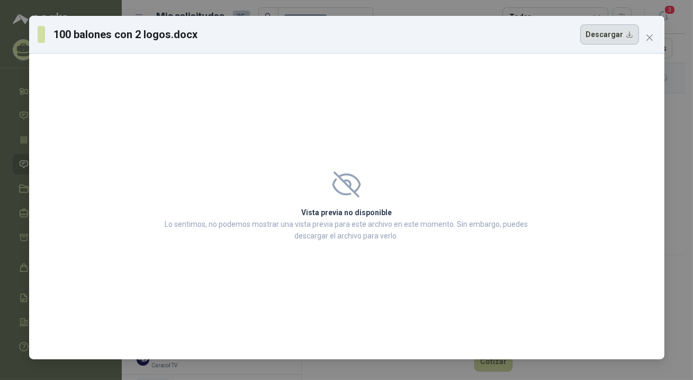  I want to click on h2: Vista previa no disponible, so click(347, 212).